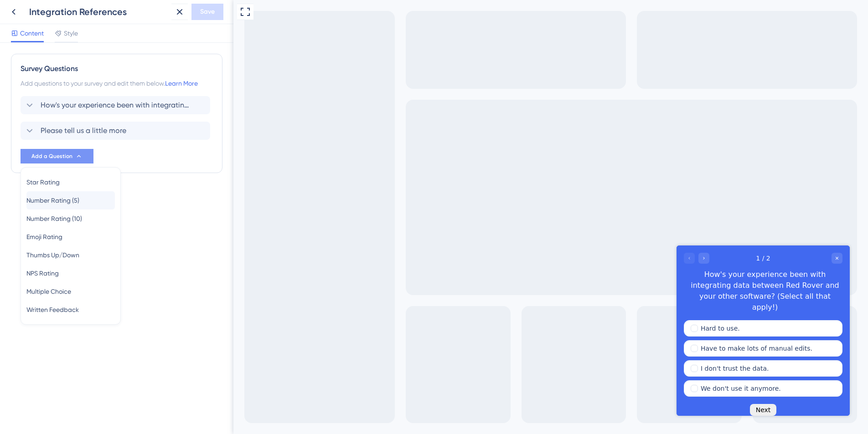  I want to click on button: Add a Question, so click(57, 157).